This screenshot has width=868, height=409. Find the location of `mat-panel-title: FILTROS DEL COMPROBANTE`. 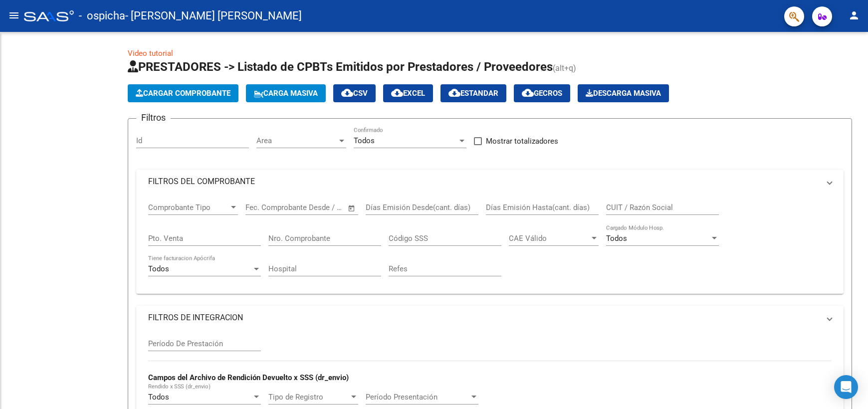

mat-panel-title: FILTROS DEL COMPROBANTE is located at coordinates (484, 181).